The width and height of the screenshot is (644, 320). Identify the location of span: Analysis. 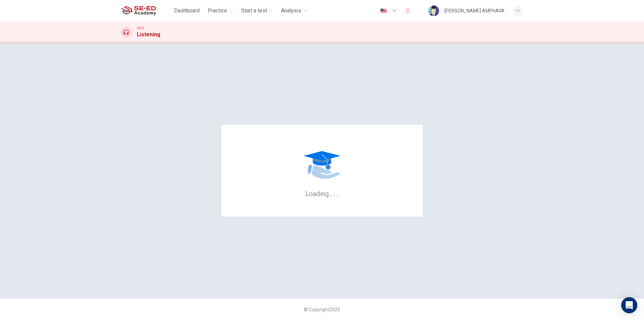
(291, 11).